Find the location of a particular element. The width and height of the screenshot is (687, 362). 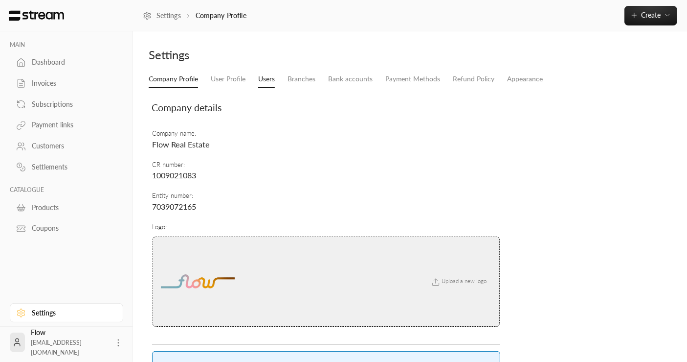

td: Logo : is located at coordinates (326, 277).